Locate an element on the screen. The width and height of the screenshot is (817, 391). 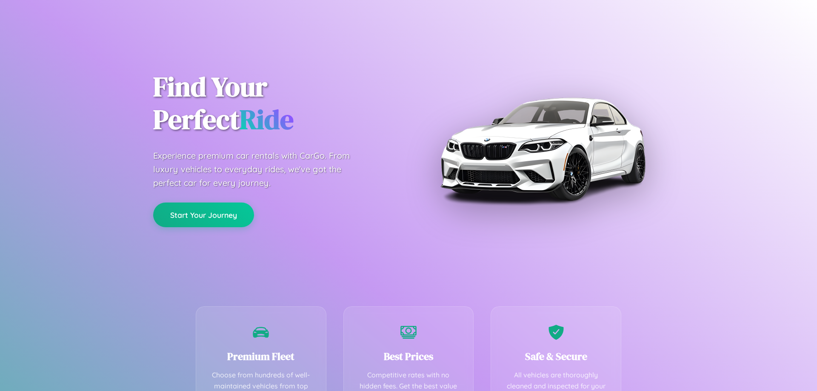
span: Ride is located at coordinates (267, 119).